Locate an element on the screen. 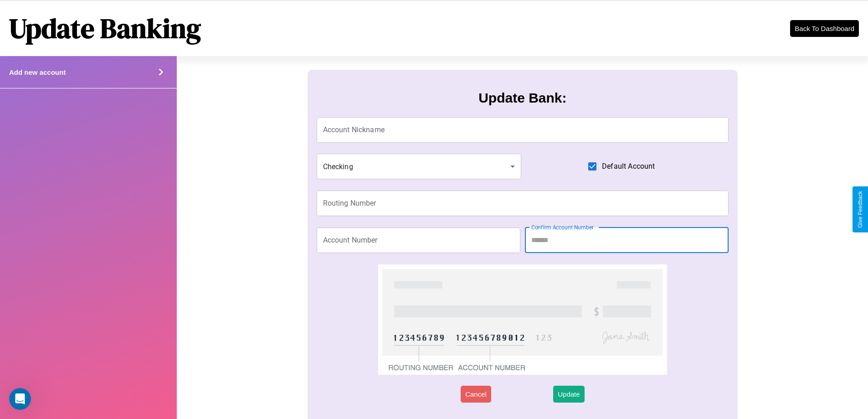 This screenshot has height=419, width=868. button: Cancel is located at coordinates (476, 394).